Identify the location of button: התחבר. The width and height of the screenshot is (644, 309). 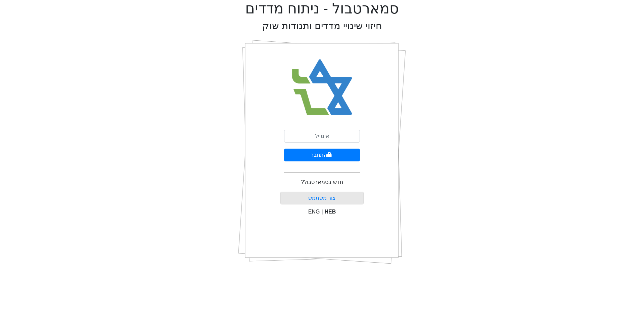
(322, 155).